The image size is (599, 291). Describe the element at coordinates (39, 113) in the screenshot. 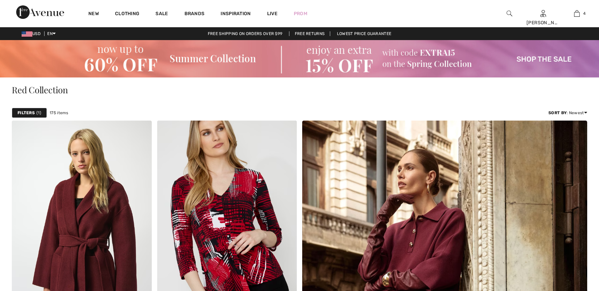

I see `span: 1` at that location.